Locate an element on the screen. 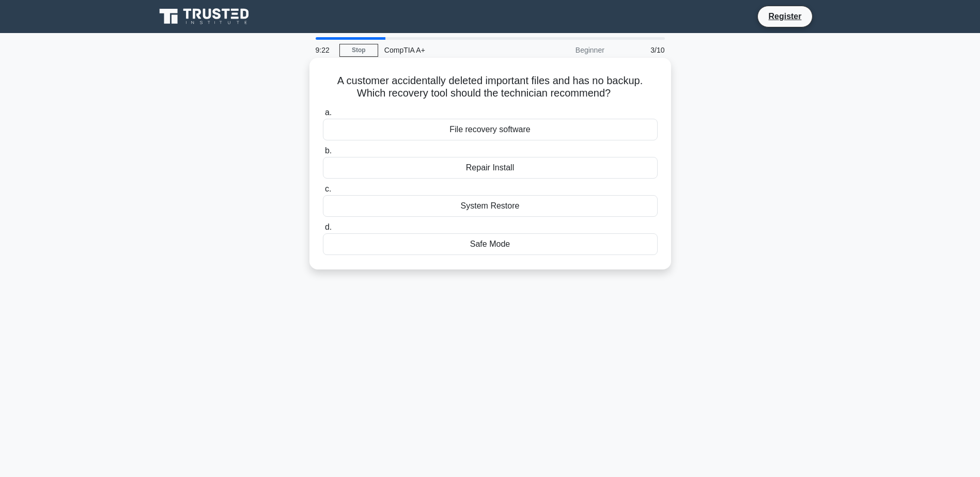  div: System Restore is located at coordinates (490, 206).